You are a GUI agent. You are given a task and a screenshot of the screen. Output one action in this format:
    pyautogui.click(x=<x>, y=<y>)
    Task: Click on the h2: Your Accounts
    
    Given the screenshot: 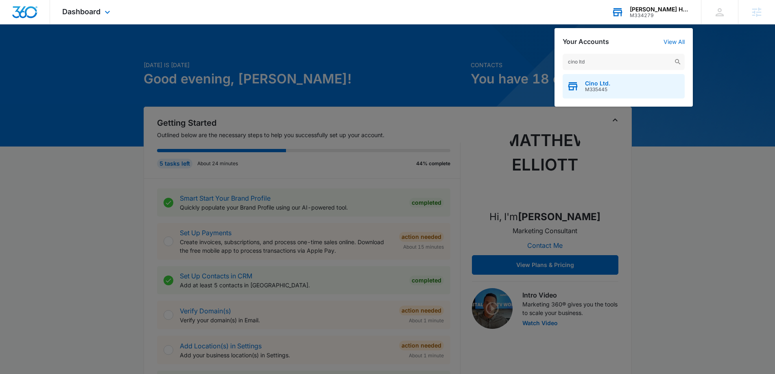 What is the action you would take?
    pyautogui.click(x=586, y=41)
    